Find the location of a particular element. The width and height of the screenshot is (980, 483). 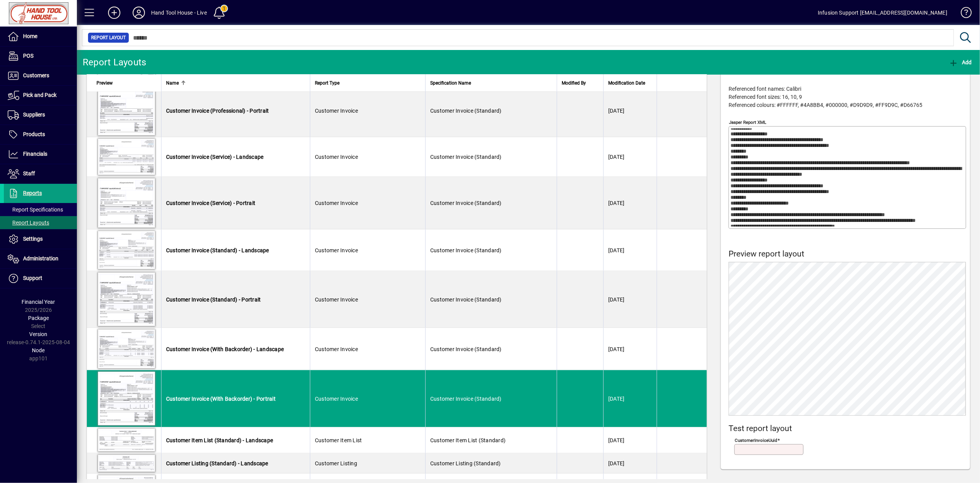

span: Customer Invoice (Service) - Portrait is located at coordinates (211, 203).